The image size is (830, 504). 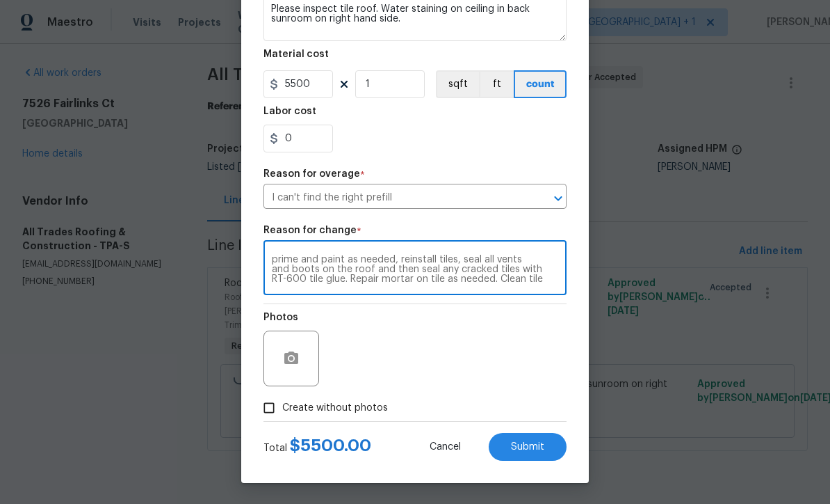 I want to click on h5: Material cost, so click(x=296, y=54).